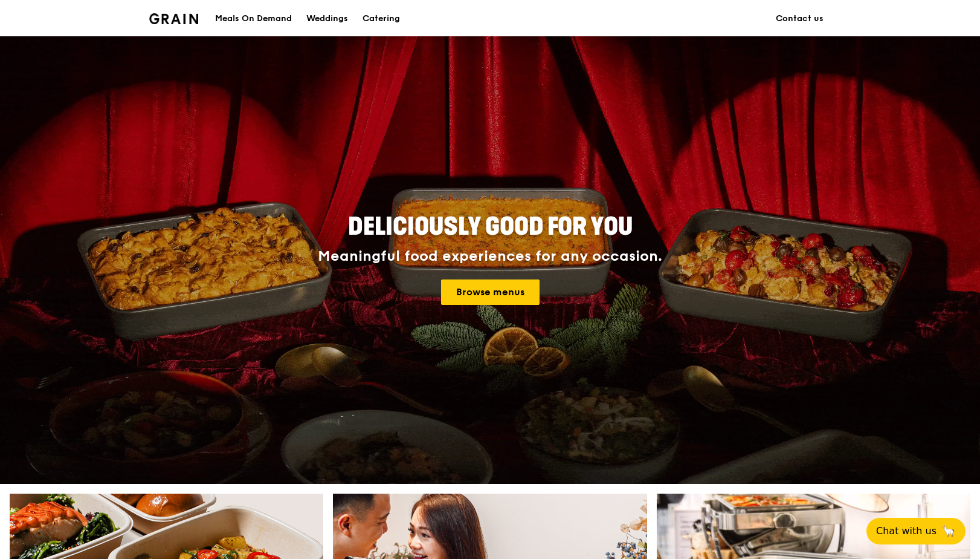  Describe the element at coordinates (327, 19) in the screenshot. I see `a: Weddings` at that location.